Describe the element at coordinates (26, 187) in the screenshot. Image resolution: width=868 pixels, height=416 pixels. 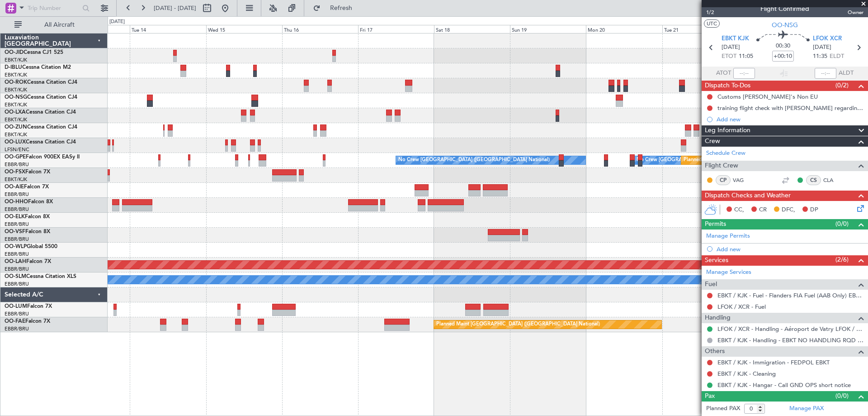
I see `a: OO-AIEFalcon 7X` at that location.